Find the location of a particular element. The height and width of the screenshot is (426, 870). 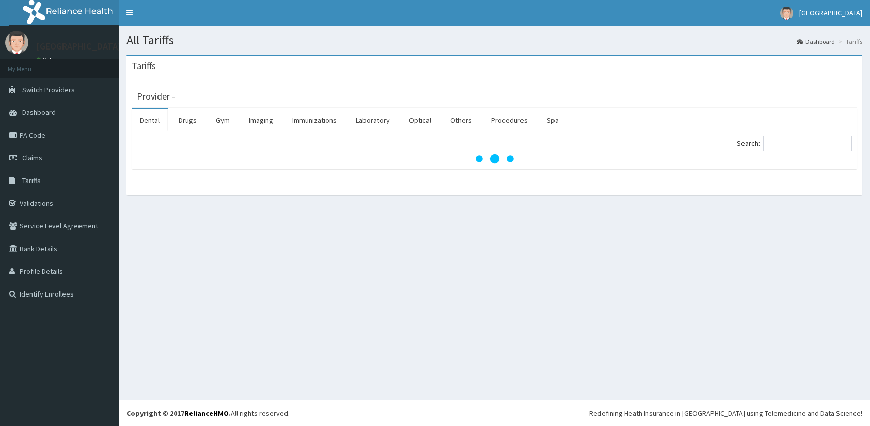

footer: All rights reserved. is located at coordinates (494, 413).